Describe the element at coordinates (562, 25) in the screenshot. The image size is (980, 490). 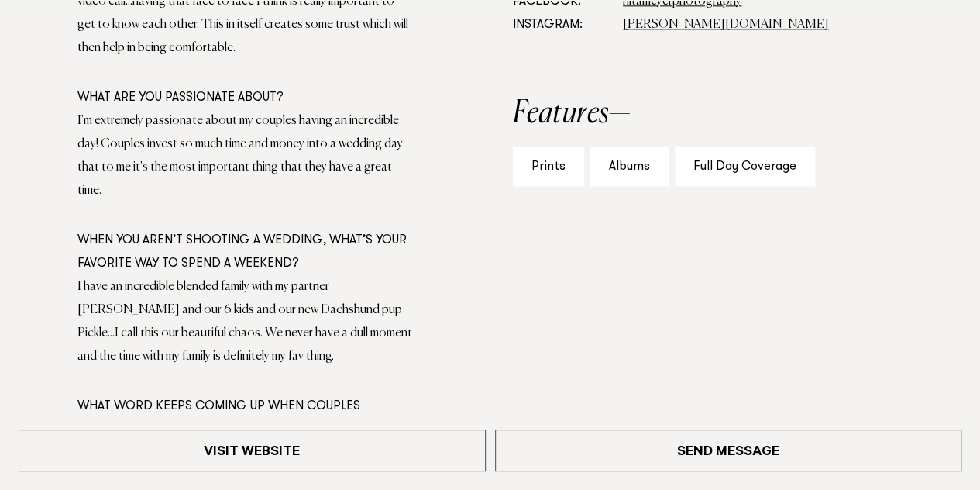
I see `dt: Instagram:` at that location.